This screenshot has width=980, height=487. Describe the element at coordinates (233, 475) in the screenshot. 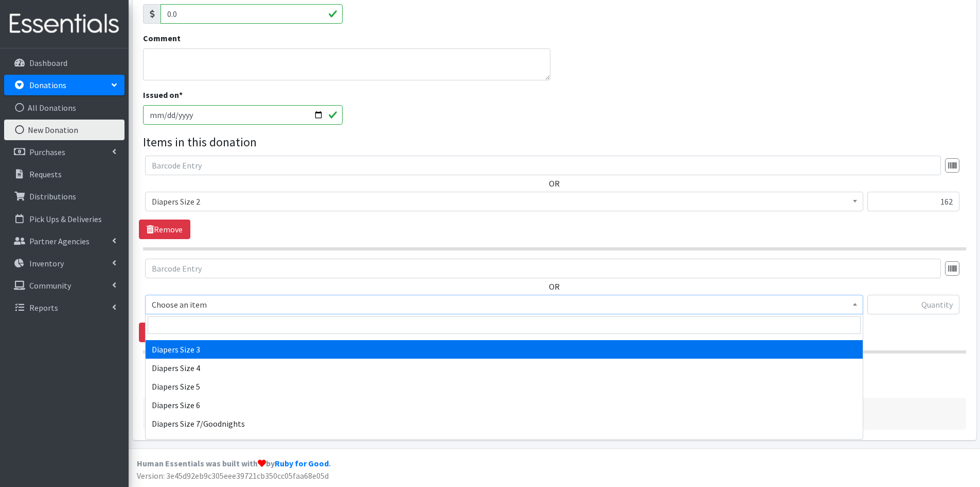

I see `span: Version: 3e45d92eb9c305eee39721cb350cc05faa68e05d` at that location.